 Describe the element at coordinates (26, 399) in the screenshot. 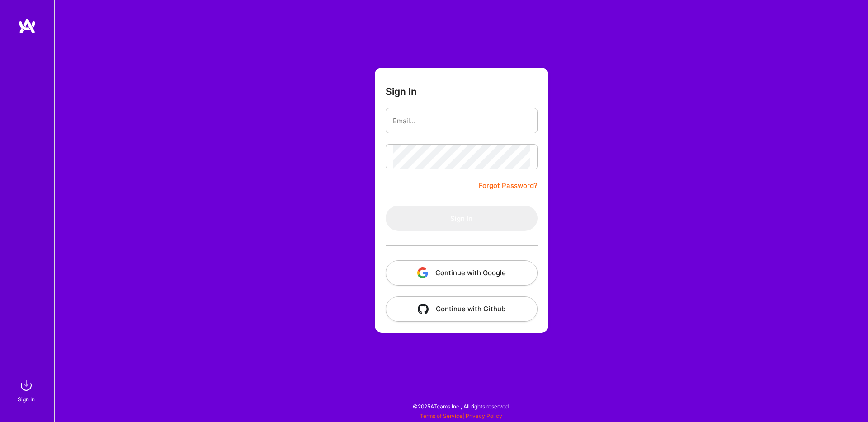

I see `div: Sign In` at that location.